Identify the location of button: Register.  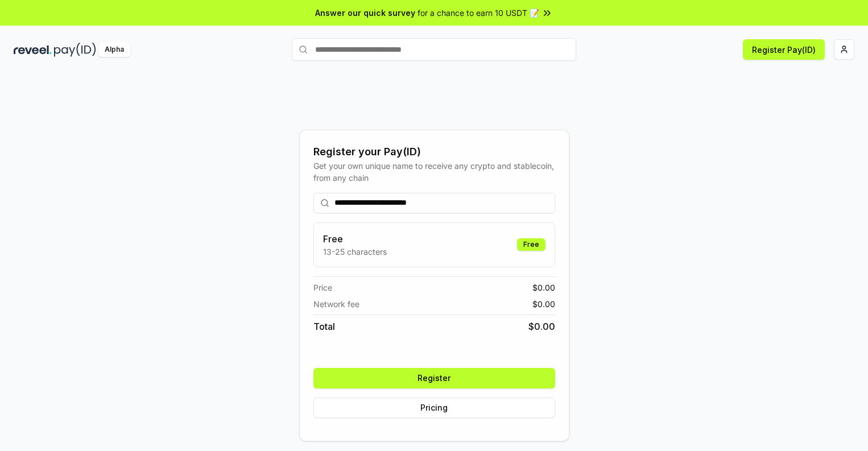
(434, 378).